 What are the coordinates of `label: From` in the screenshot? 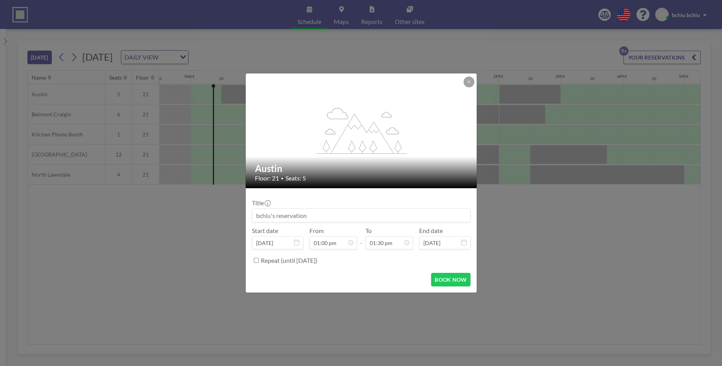 It's located at (316, 231).